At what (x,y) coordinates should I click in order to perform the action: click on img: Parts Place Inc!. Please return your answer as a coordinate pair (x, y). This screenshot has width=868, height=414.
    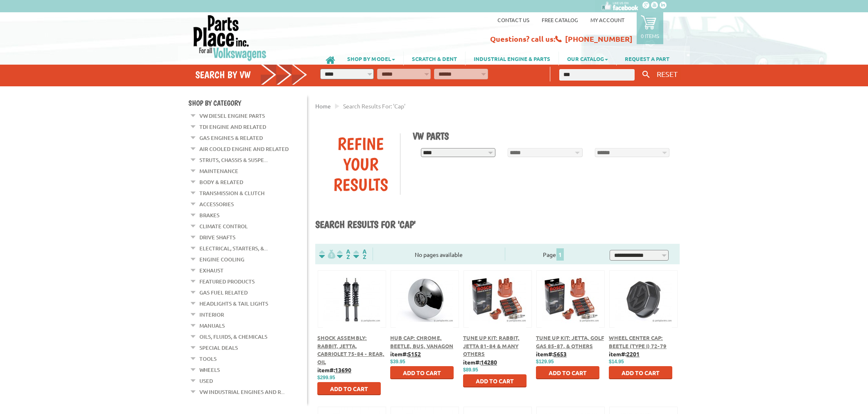
    Looking at the image, I should click on (230, 38).